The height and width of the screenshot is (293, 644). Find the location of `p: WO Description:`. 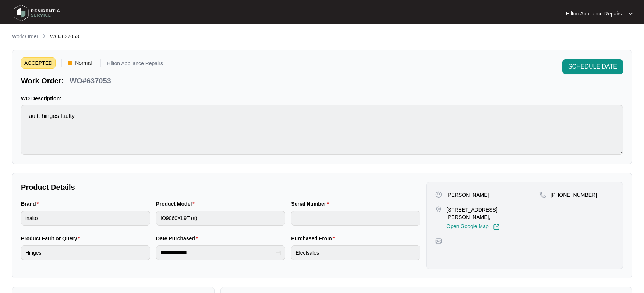

p: WO Description: is located at coordinates (322, 98).